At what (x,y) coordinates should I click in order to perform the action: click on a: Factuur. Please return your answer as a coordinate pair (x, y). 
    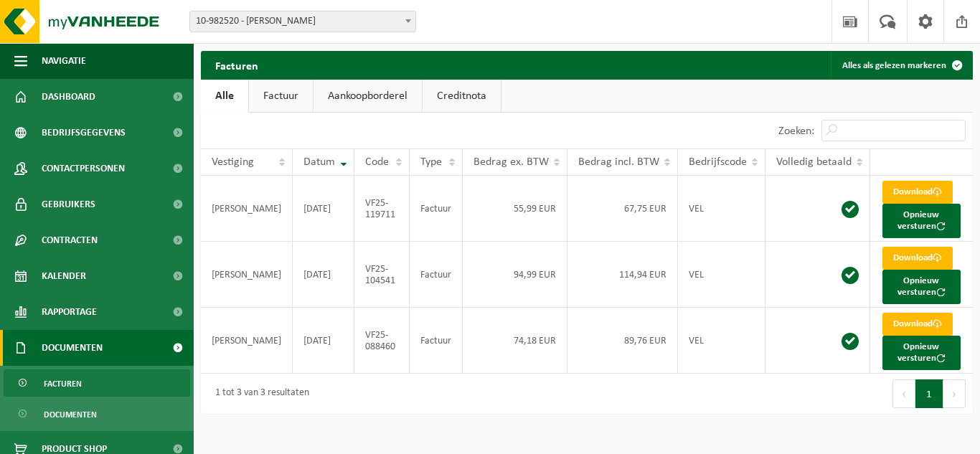
    Looking at the image, I should click on (280, 96).